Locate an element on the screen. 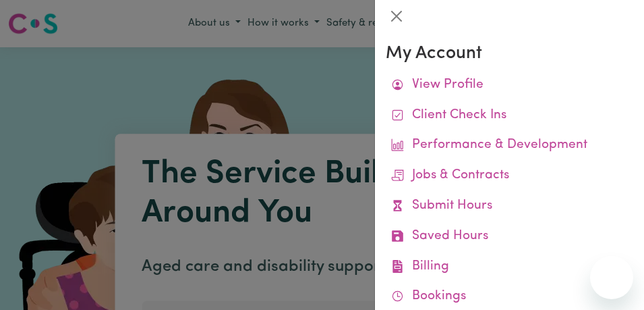 The image size is (644, 310). a: Performance & Development is located at coordinates (509, 146).